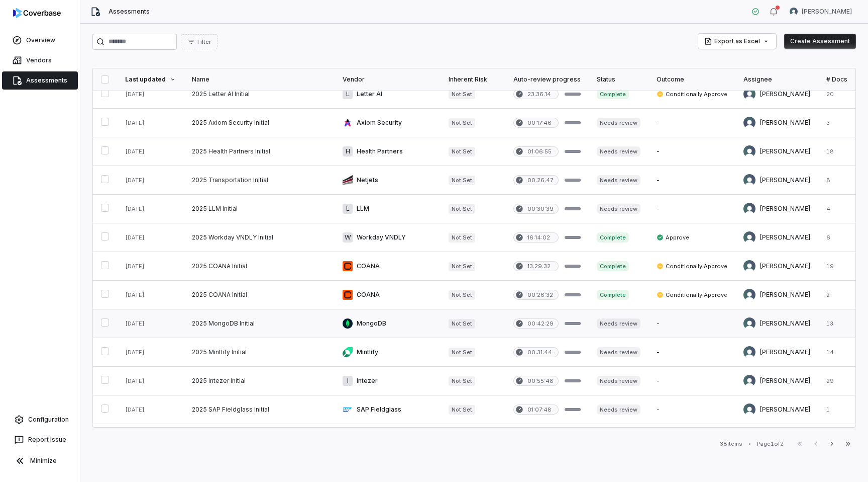 The image size is (868, 482). What do you see at coordinates (547, 80) in the screenshot?
I see `div: Auto-review progress` at bounding box center [547, 80].